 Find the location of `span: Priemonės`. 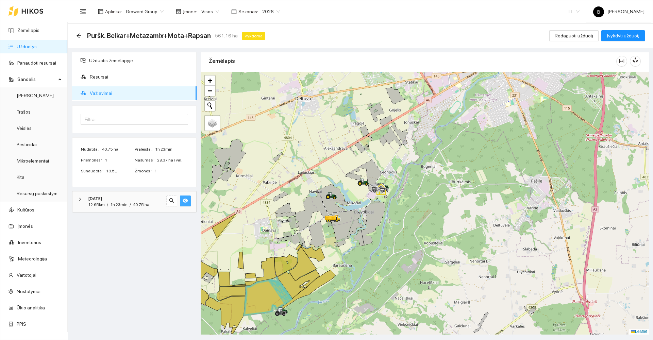

span: Priemonės is located at coordinates (93, 160).